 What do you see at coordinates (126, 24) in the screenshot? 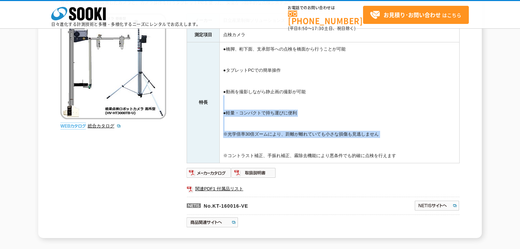
I see `p: 日々進化する計測技術と多種・多様化するニーズにレンタルでお応えします。` at bounding box center [126, 24].